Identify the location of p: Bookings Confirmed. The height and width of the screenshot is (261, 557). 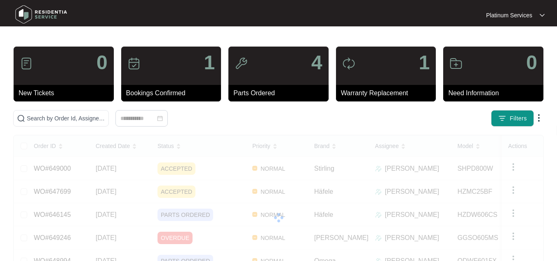
(174, 93).